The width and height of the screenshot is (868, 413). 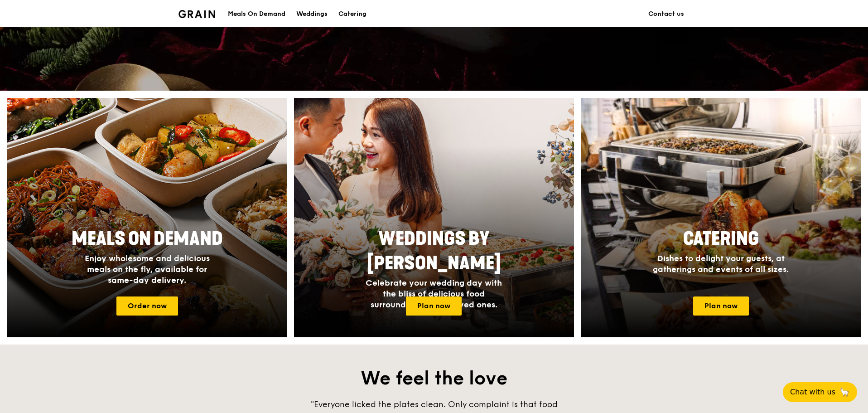 What do you see at coordinates (721, 218) in the screenshot?
I see `img: catering-card.e1cfaf3e.jpg` at bounding box center [721, 218].